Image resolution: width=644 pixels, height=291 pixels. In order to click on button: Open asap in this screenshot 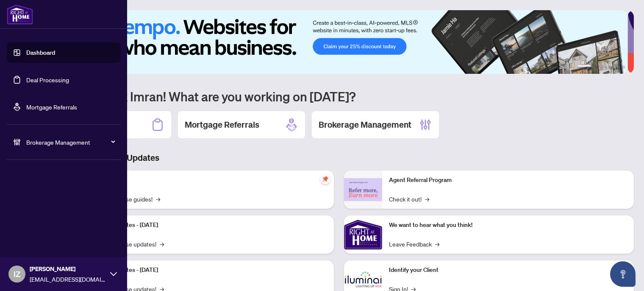, I will do `click(623, 274)`.